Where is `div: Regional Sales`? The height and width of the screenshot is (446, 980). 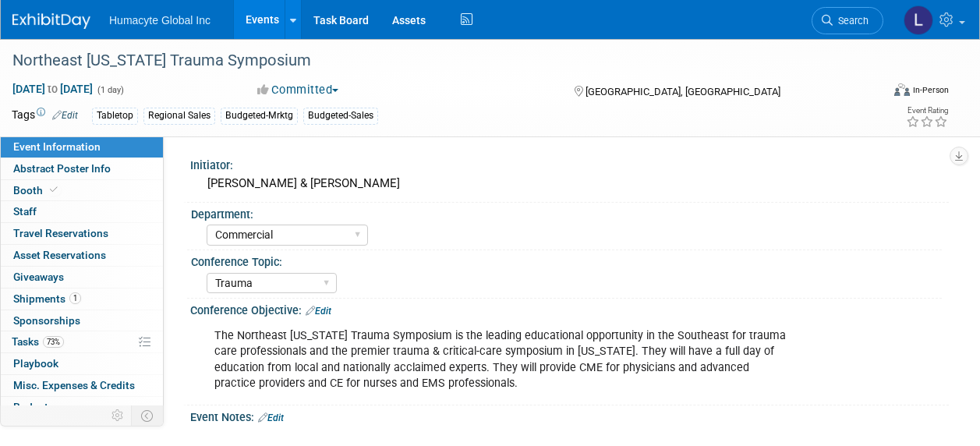 div: Regional Sales is located at coordinates (179, 116).